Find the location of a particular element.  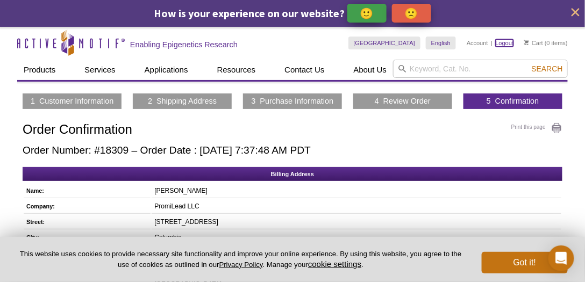

input: Keyword, Cat. No. is located at coordinates (480, 69).